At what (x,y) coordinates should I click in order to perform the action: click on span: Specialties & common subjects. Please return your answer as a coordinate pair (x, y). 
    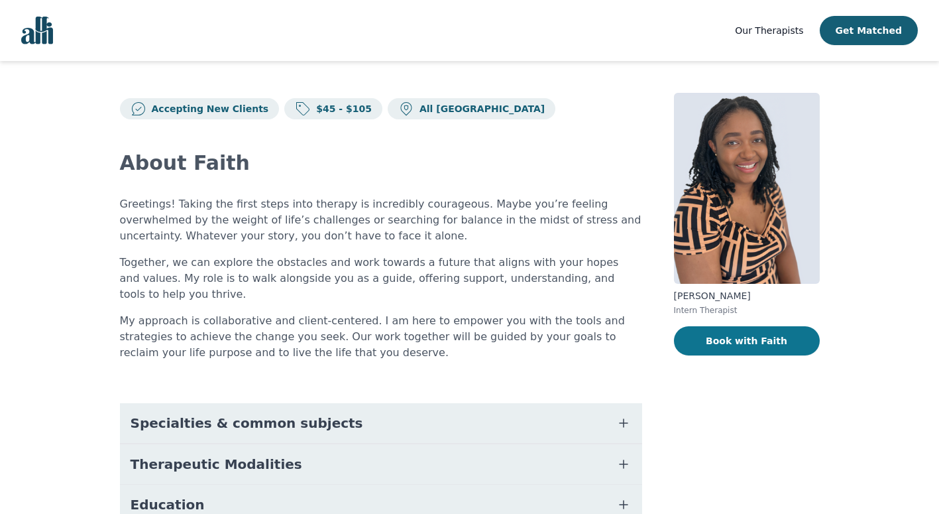
    Looking at the image, I should click on (247, 423).